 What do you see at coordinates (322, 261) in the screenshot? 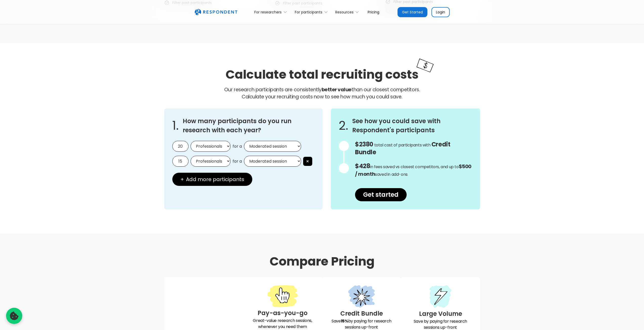
I see `h1: Compare Pricing` at bounding box center [322, 261].